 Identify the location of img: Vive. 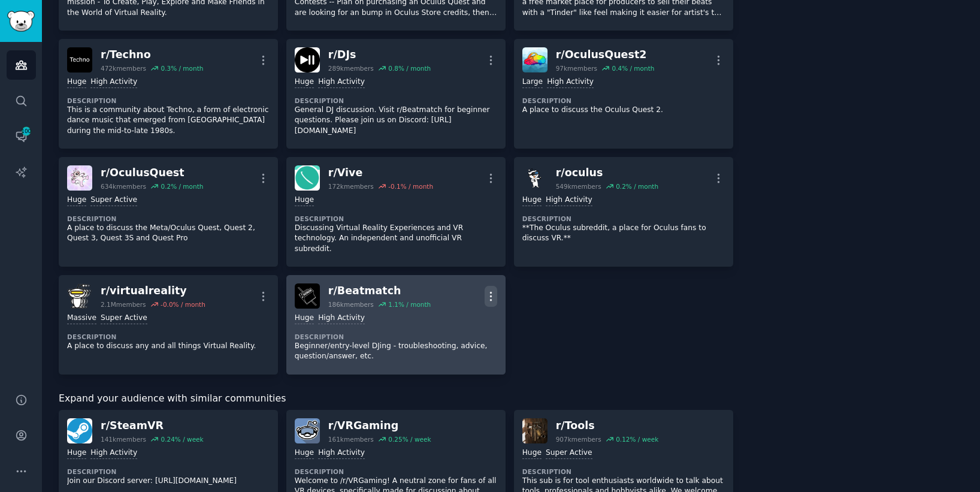
(308, 178).